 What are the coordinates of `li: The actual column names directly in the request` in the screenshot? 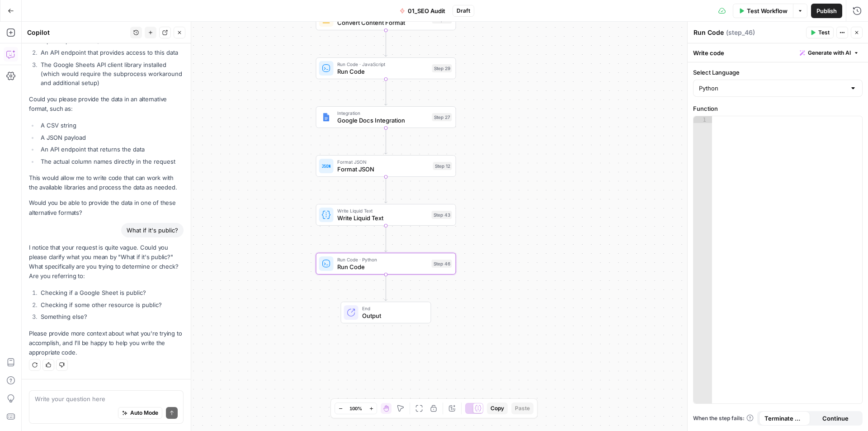 It's located at (111, 161).